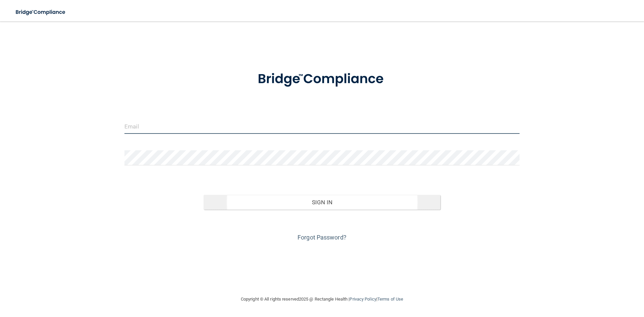 This screenshot has height=317, width=644. Describe the element at coordinates (363, 299) in the screenshot. I see `a: Privacy Policy` at that location.